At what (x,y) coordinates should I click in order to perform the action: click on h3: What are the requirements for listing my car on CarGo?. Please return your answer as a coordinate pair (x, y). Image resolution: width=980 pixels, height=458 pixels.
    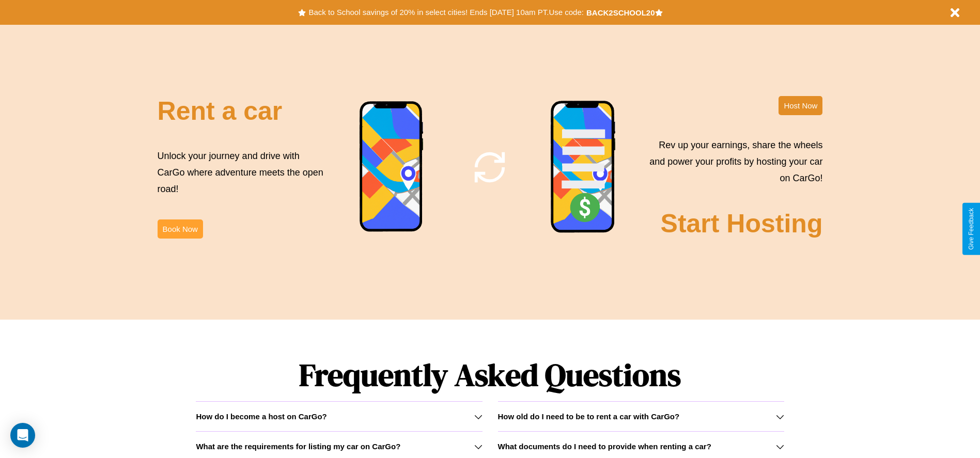
    Looking at the image, I should click on (298, 447).